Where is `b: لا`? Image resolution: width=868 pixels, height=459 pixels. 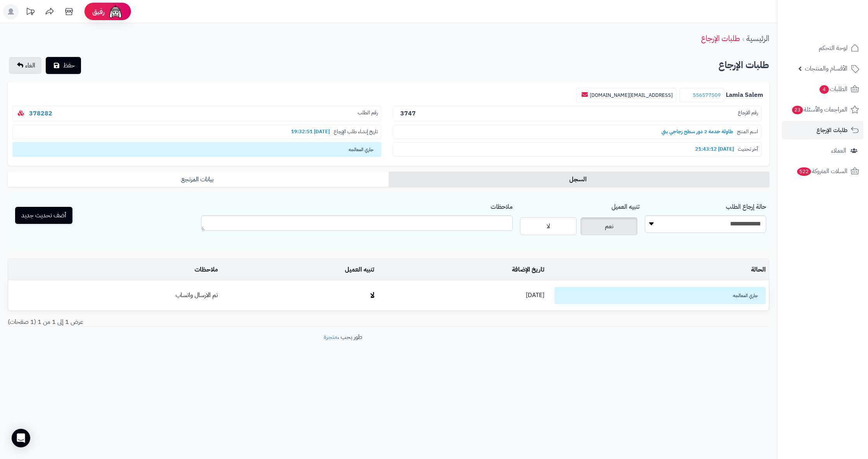
b: لا is located at coordinates (373, 295).